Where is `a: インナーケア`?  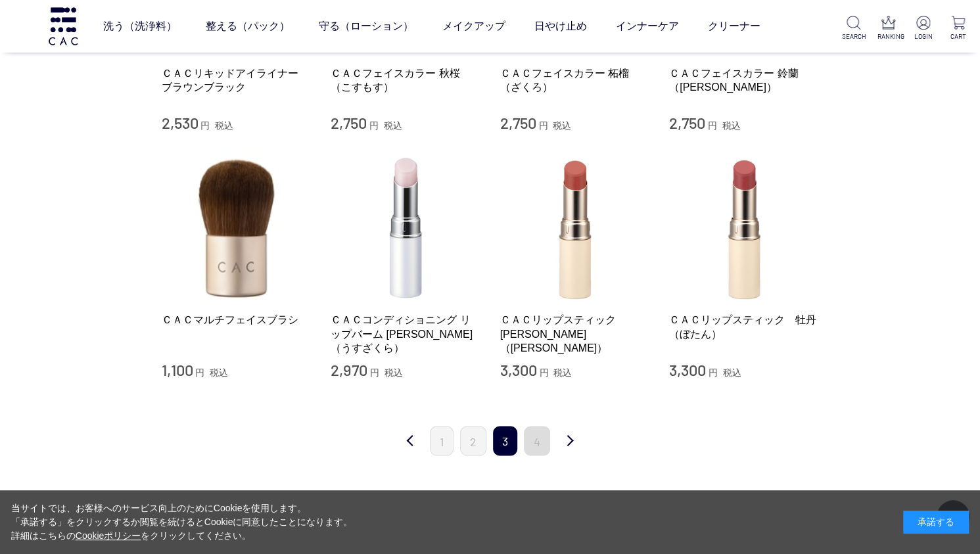 a: インナーケア is located at coordinates (647, 26).